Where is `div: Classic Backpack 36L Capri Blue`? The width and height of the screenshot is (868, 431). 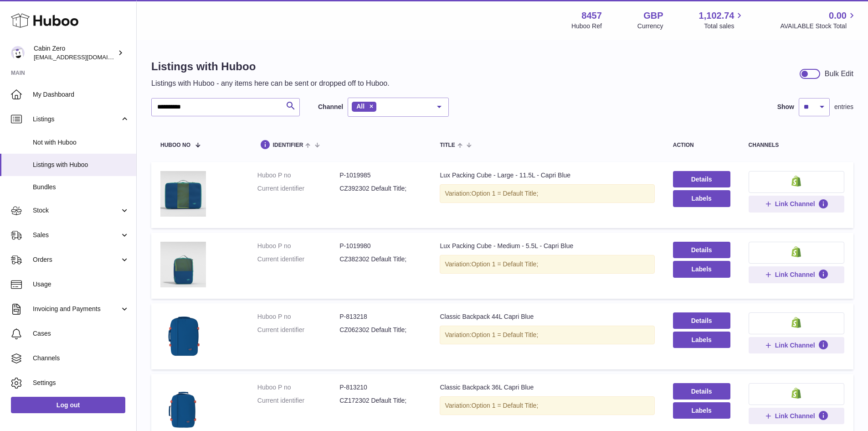
div: Classic Backpack 36L Capri Blue is located at coordinates (546, 387).